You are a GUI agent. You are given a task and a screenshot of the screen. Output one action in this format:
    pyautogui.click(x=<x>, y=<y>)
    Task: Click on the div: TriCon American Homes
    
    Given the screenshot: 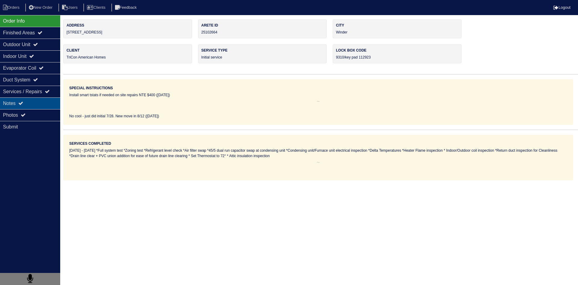 What is the action you would take?
    pyautogui.click(x=128, y=54)
    